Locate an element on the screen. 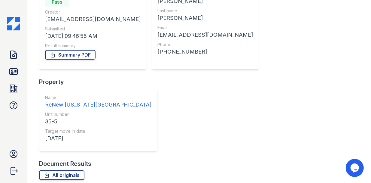  div: Email is located at coordinates (205, 28).